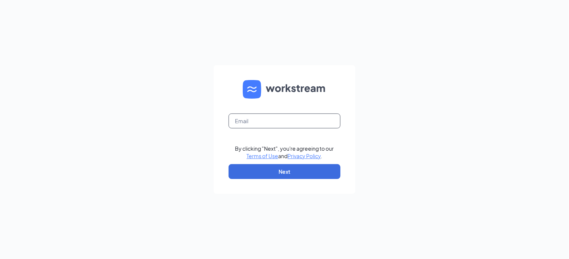  I want to click on div: By clicking "Next", you're agreeing to our and ., so click(284, 152).